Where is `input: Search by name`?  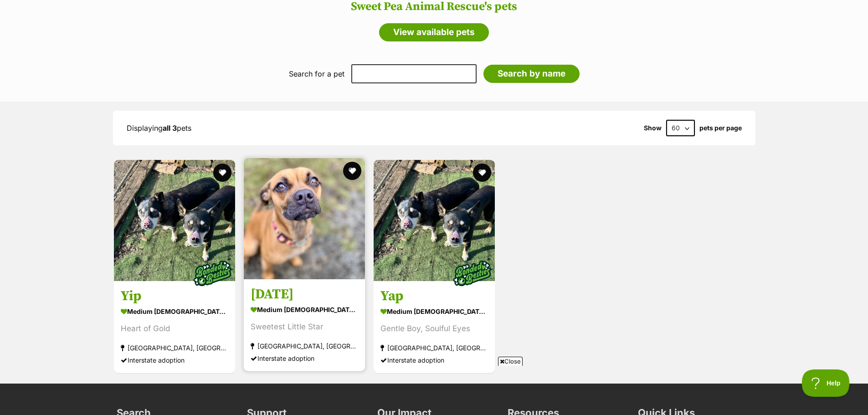 input: Search by name is located at coordinates (531, 74).